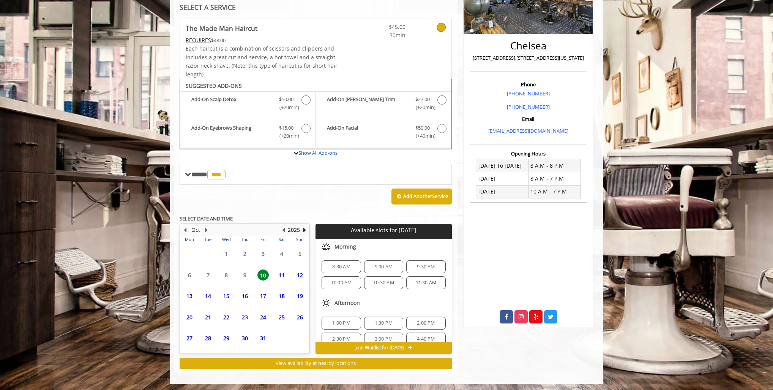 Image resolution: width=773 pixels, height=390 pixels. Describe the element at coordinates (555, 166) in the screenshot. I see `td: 8 A.M - 8 P.M` at that location.